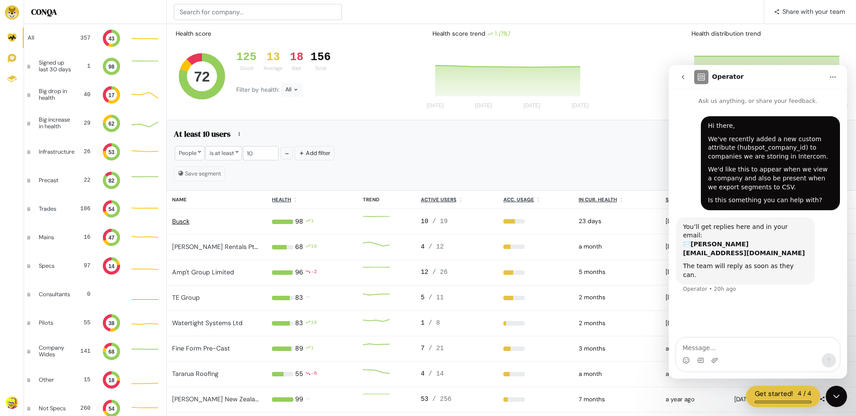 Image resolution: width=856 pixels, height=416 pixels. What do you see at coordinates (694, 349) in the screenshot?
I see `div: 2024-06-01 12:35pm` at bounding box center [694, 349].